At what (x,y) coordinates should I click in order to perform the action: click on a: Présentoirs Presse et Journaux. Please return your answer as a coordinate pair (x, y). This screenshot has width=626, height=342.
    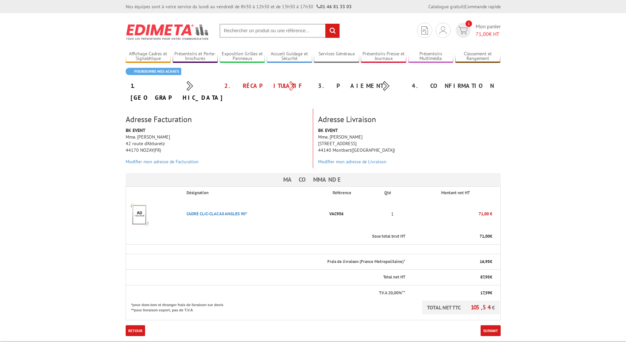
    Looking at the image, I should click on (383, 56).